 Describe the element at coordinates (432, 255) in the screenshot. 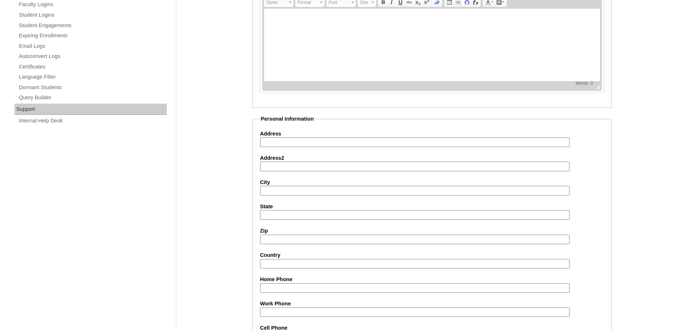

I see `label: Country` at that location.